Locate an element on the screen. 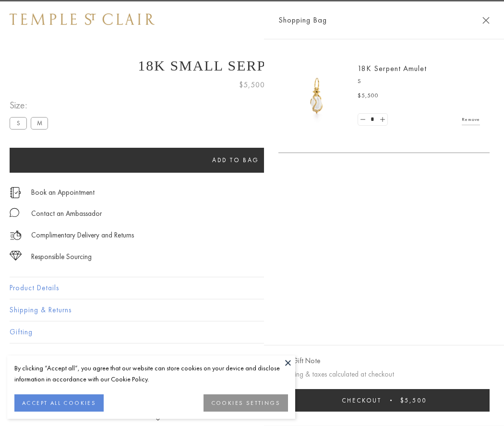  p: Complimentary Delivery and Returns is located at coordinates (82, 235).